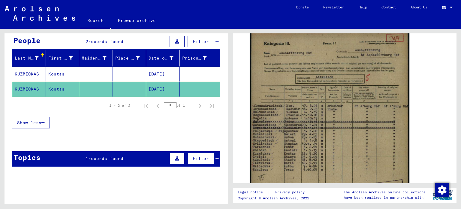  Describe the element at coordinates (31, 122) in the screenshot. I see `button: Show less` at that location.